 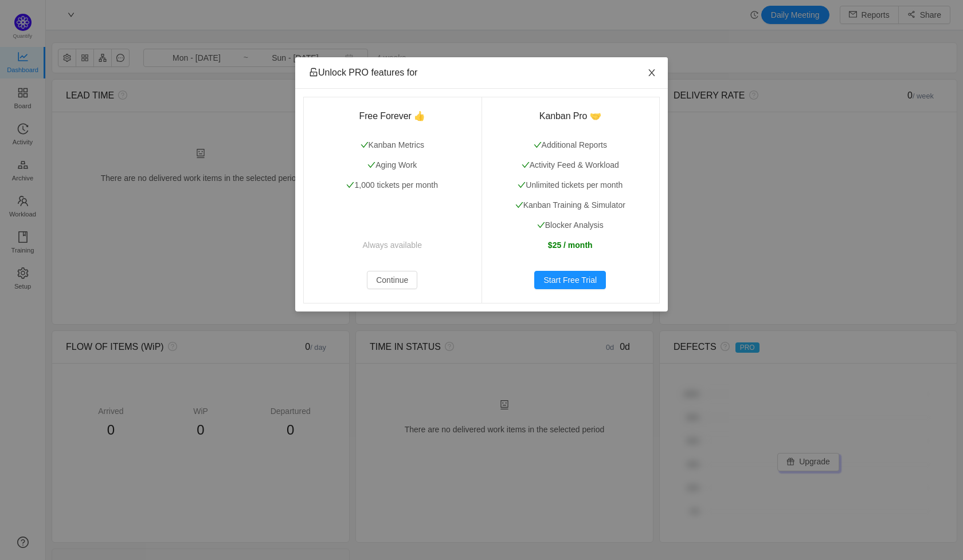 What do you see at coordinates (571, 185) in the screenshot?
I see `p: Unlimited tickets per month` at bounding box center [571, 185].